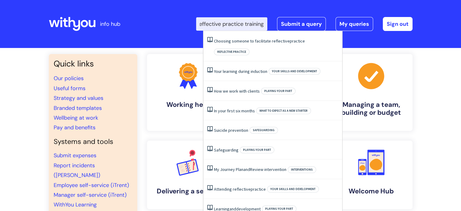 This screenshot has height=211, width=461. What do you see at coordinates (93, 64) in the screenshot?
I see `h3: Quick links` at bounding box center [93, 64].